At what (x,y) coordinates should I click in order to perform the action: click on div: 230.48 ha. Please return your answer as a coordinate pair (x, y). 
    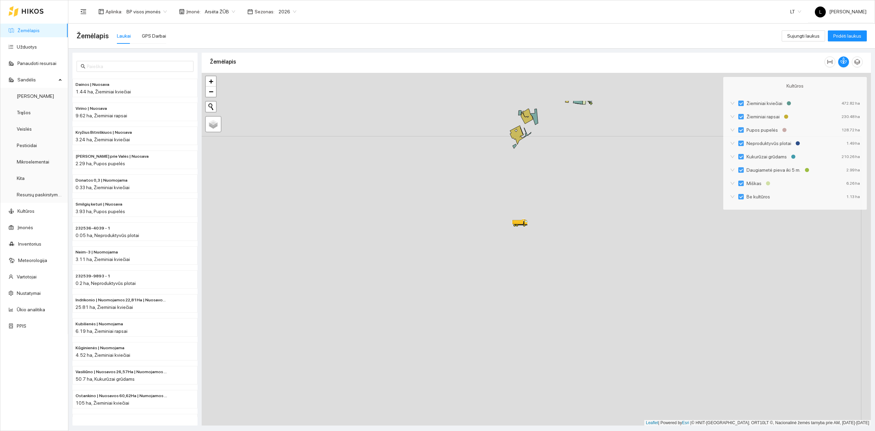
    Looking at the image, I should click on (851, 117).